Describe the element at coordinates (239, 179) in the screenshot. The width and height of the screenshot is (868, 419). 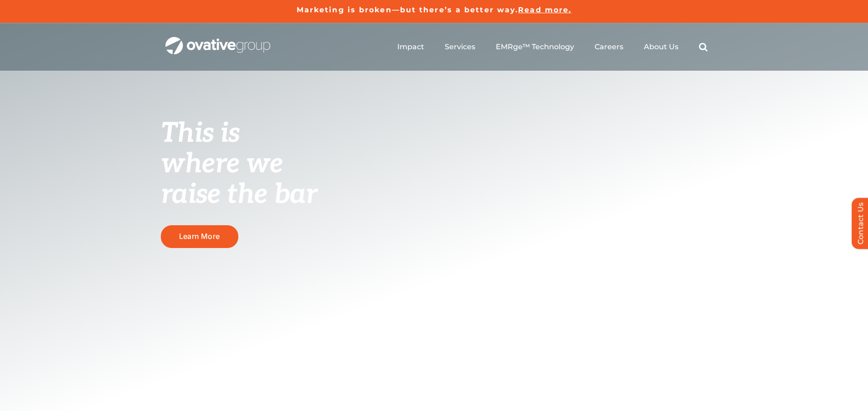
I see `span: where we raise the bar` at that location.